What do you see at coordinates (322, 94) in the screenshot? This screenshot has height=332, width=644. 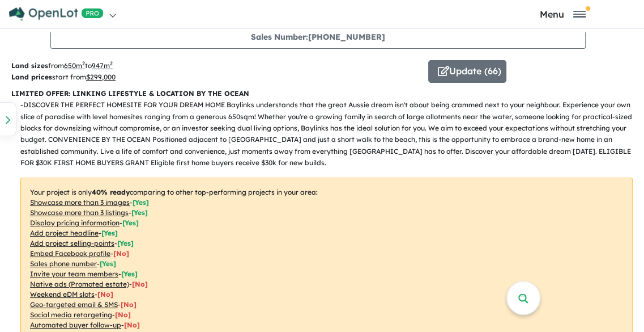 I see `p: LIMITED OFFER: LINKING LIFESTYLE & LOCATION BY THE OCEAN` at bounding box center [322, 94].